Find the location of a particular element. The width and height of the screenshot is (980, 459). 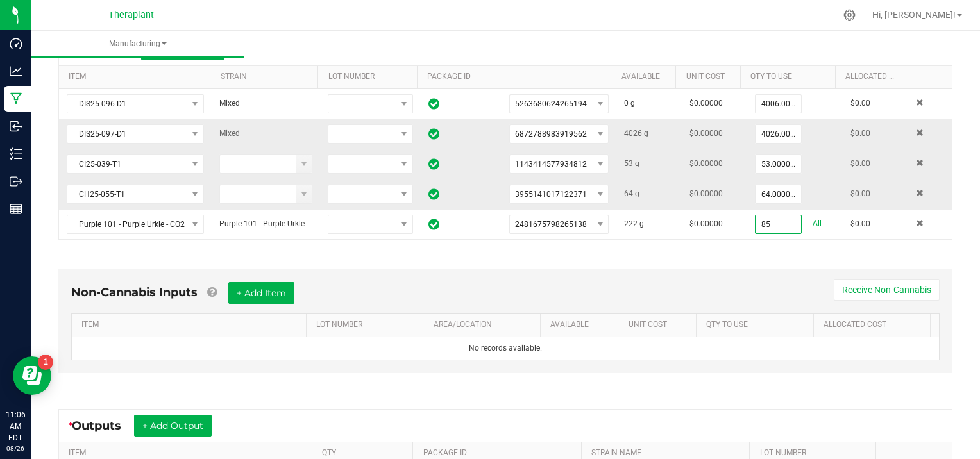

span: Purple 101 - Purple Urkle is located at coordinates (262, 224).